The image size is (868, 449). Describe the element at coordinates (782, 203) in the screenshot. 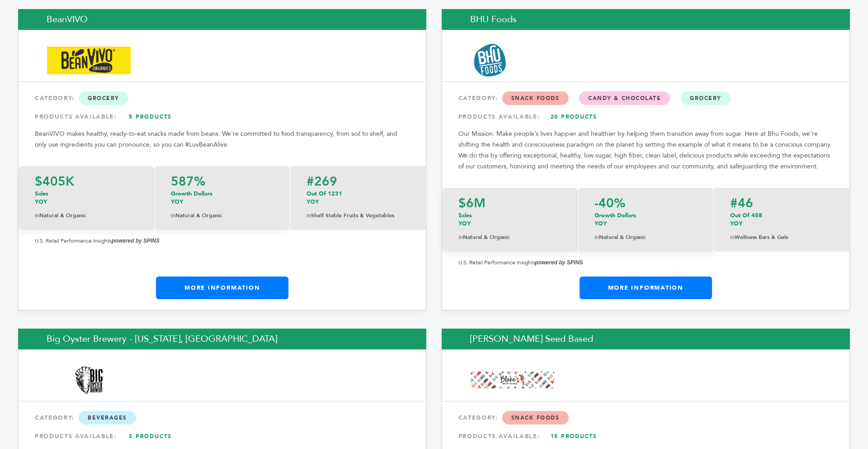

I see `p: #46` at that location.